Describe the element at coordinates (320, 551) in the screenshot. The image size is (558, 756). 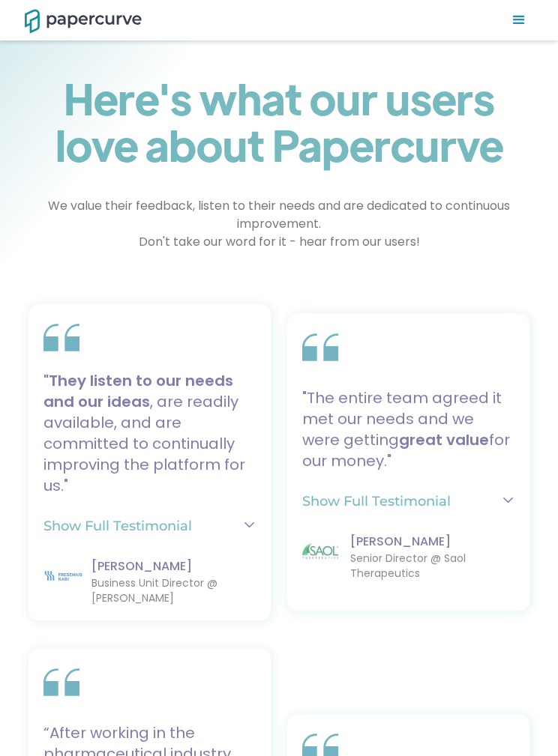
I see `img: Saol Therapeutics Logo` at that location.